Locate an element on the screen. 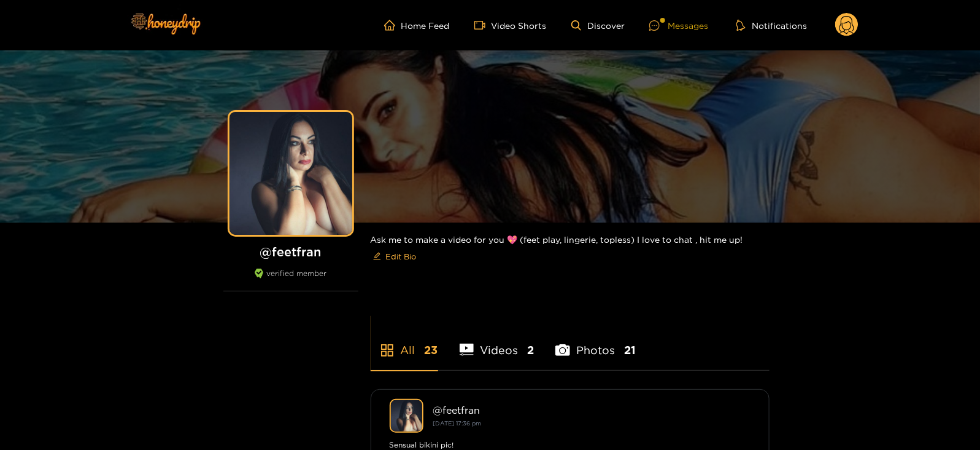 This screenshot has height=450, width=980. a: Discover is located at coordinates (597, 25).